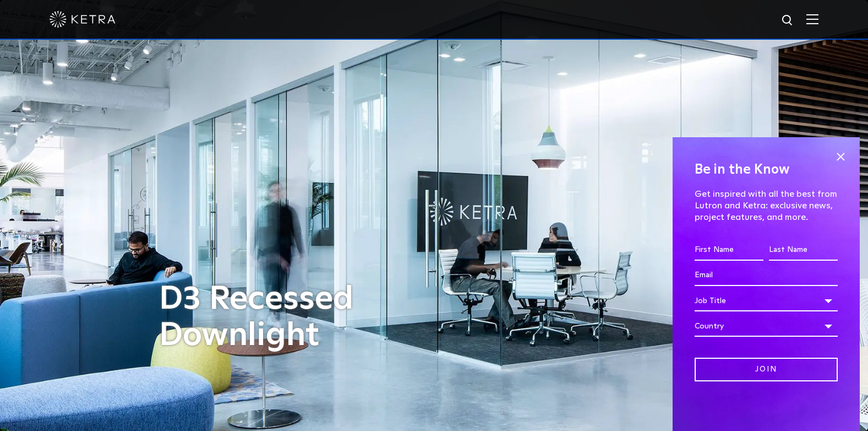  What do you see at coordinates (804, 250) in the screenshot?
I see `input: Last Name` at bounding box center [804, 250].